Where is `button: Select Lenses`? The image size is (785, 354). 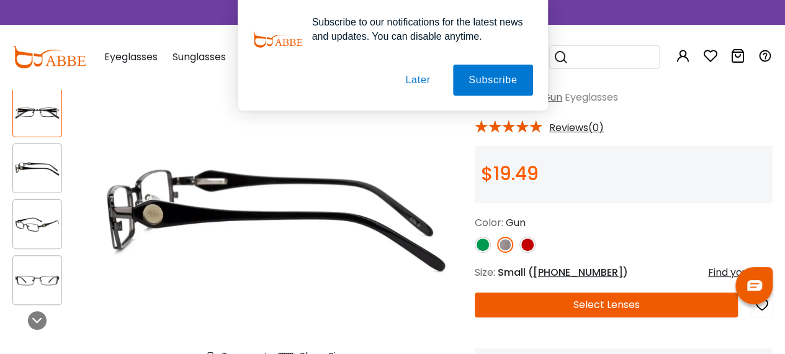
button: Select Lenses is located at coordinates (606, 305).